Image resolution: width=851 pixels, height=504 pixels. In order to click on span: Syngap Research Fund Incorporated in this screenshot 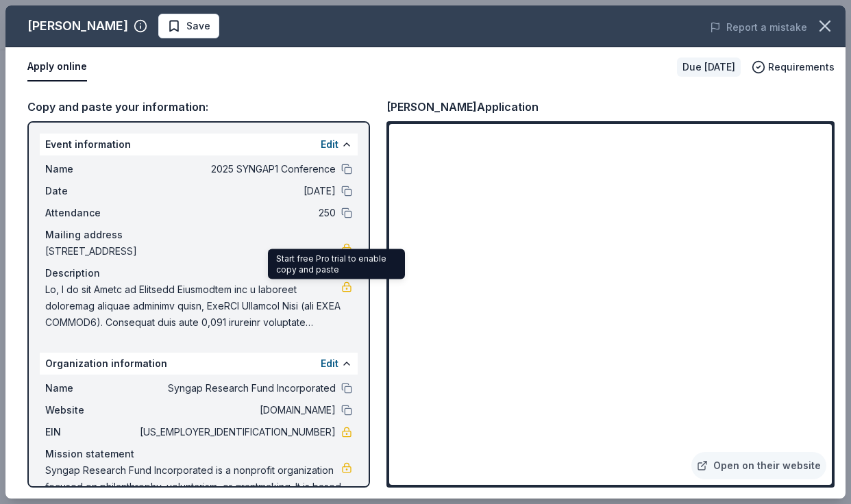, I will do `click(237, 388)`.